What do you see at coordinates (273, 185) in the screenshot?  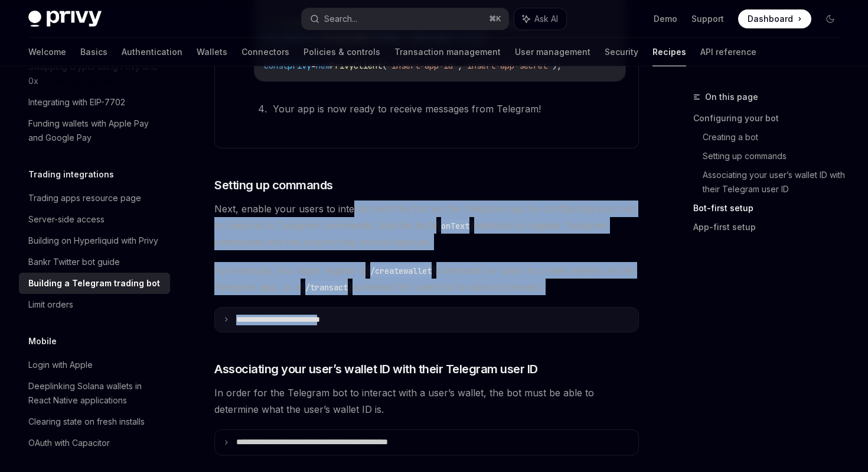 I see `span: Setting up commands` at bounding box center [273, 185].